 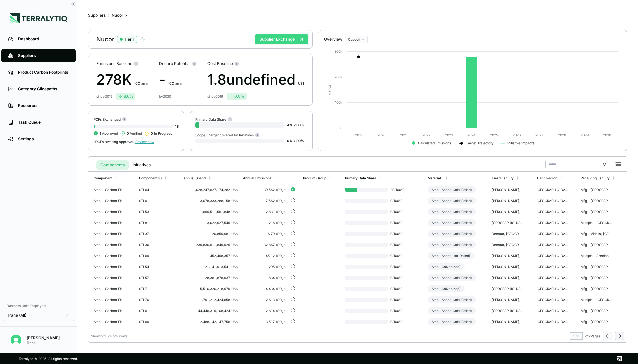 I want to click on div: STL37, so click(x=155, y=234).